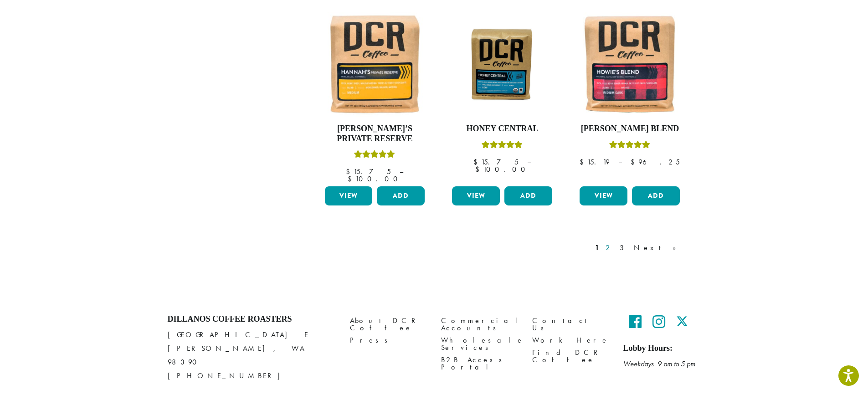 The image size is (868, 395). Describe the element at coordinates (623, 248) in the screenshot. I see `a: 3` at that location.